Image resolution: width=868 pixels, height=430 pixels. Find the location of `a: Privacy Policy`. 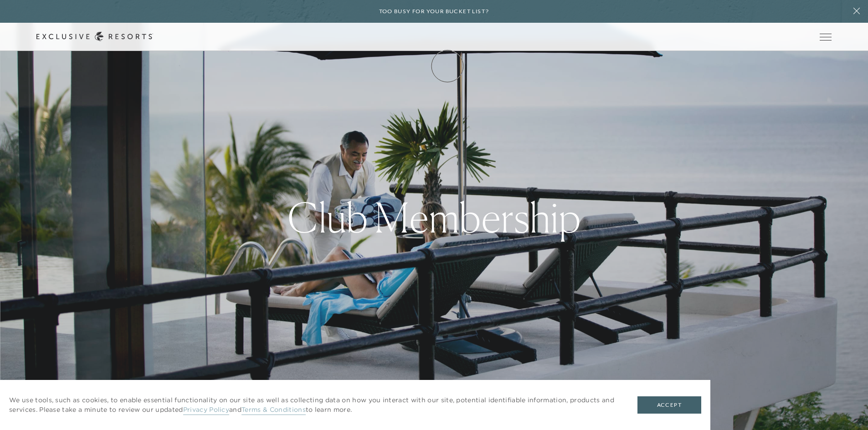

a: Privacy Policy is located at coordinates (206, 410).